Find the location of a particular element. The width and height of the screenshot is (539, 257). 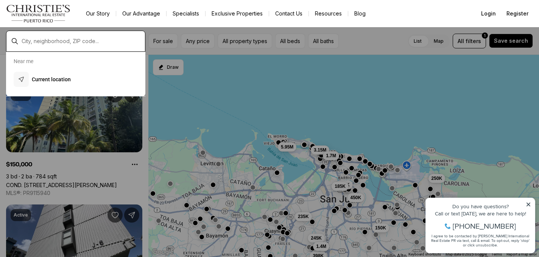

span: Register is located at coordinates (517, 14).